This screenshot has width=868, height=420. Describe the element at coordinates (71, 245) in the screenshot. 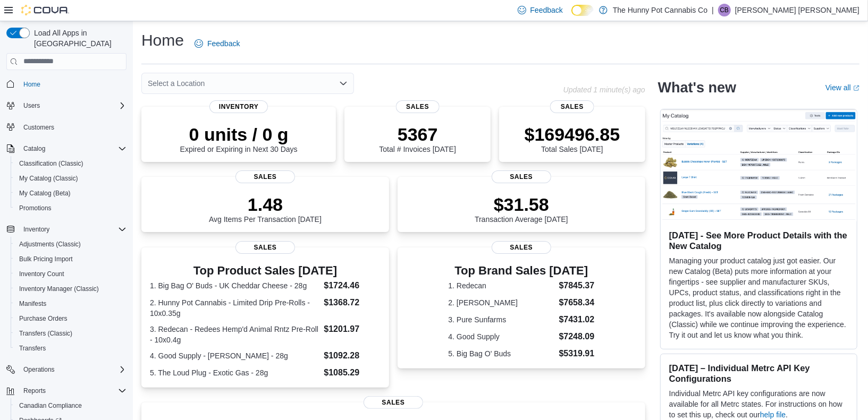

I see `button: Adjustments (Classic)` at that location.